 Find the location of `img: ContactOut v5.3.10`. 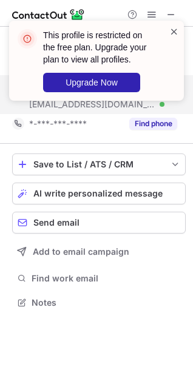

img: ContactOut v5.3.10 is located at coordinates (49, 15).